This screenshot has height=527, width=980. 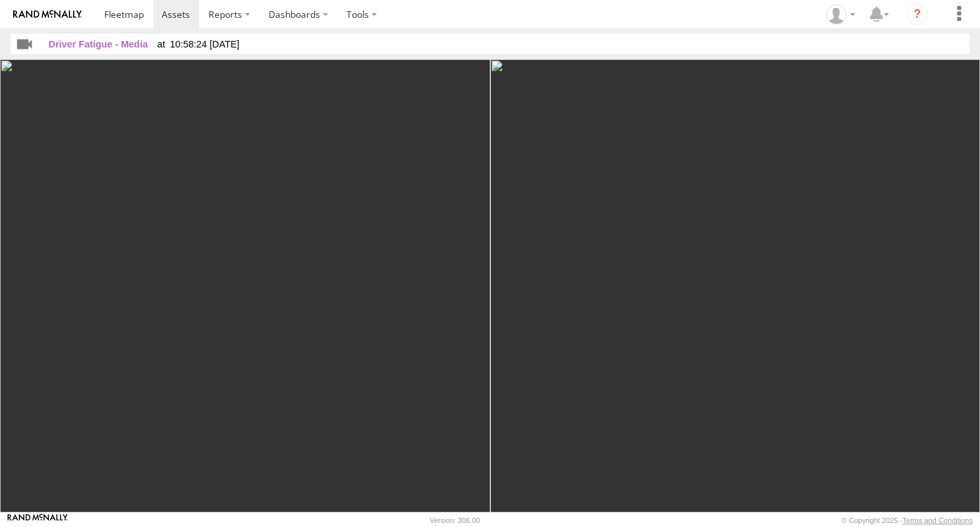 I want to click on div: © Copyright 2025 -, so click(x=906, y=521).